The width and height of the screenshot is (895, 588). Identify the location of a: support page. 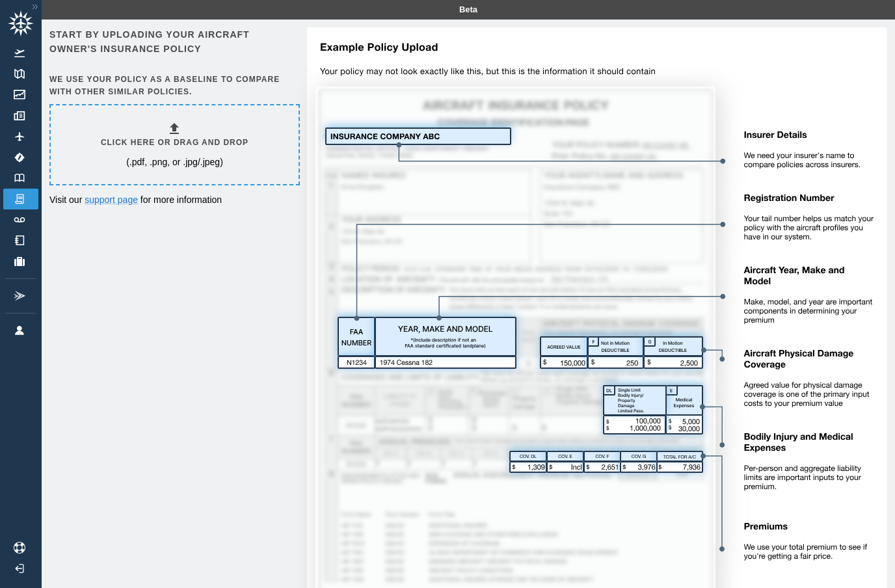
(111, 200).